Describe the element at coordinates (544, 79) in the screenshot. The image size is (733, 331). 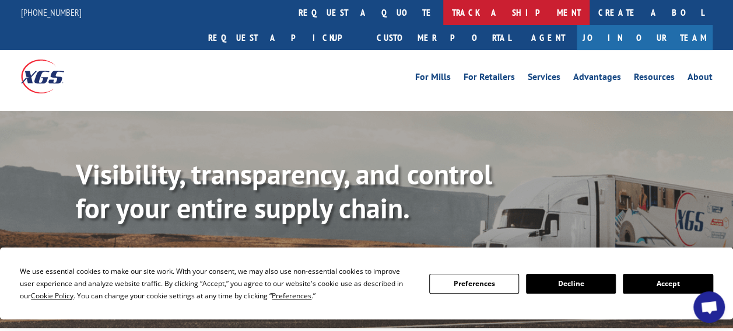
I see `a: Services` at that location.